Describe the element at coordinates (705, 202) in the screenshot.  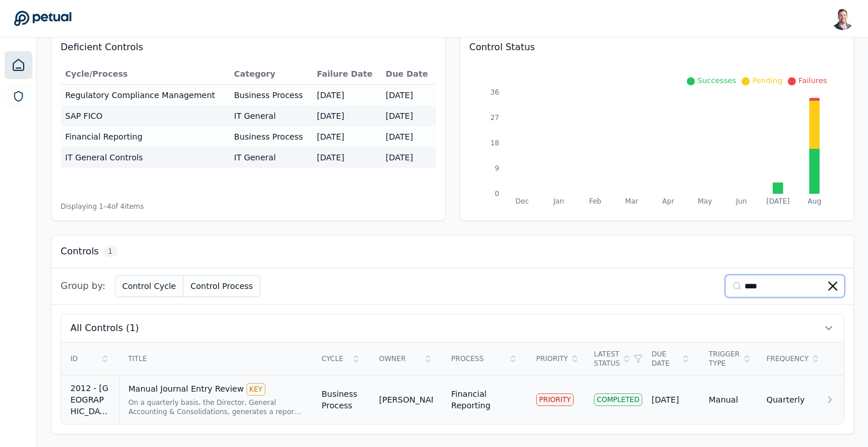
I see `tspan: May` at that location.